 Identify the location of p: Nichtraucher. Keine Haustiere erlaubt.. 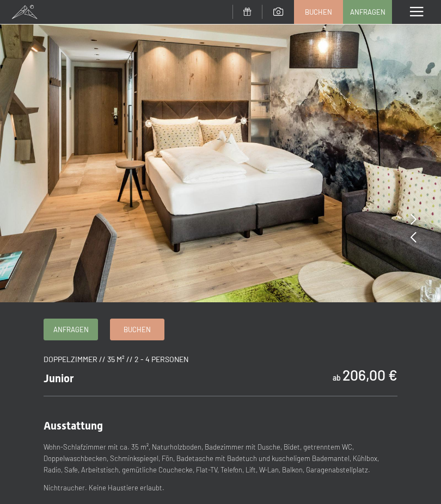
(220, 488).